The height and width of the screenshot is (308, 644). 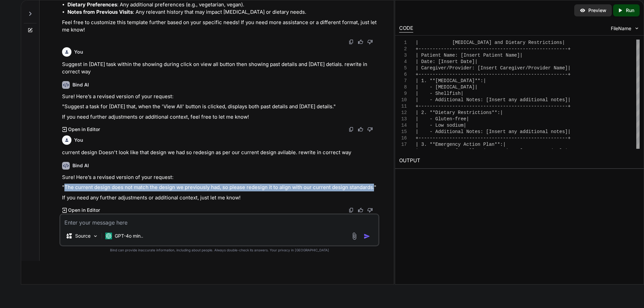 I want to click on img: icon, so click(x=367, y=236).